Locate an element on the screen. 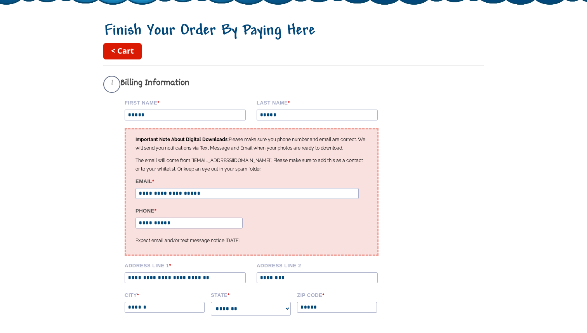  label: State is located at coordinates (251, 294).